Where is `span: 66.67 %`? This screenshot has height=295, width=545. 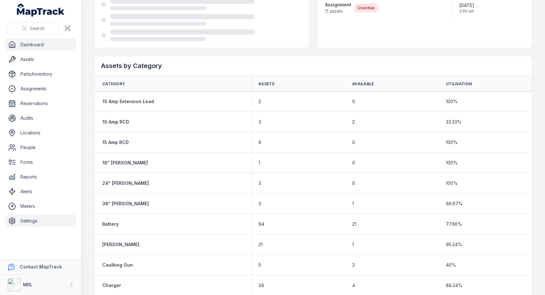
span: 66.67 % is located at coordinates (455, 203).